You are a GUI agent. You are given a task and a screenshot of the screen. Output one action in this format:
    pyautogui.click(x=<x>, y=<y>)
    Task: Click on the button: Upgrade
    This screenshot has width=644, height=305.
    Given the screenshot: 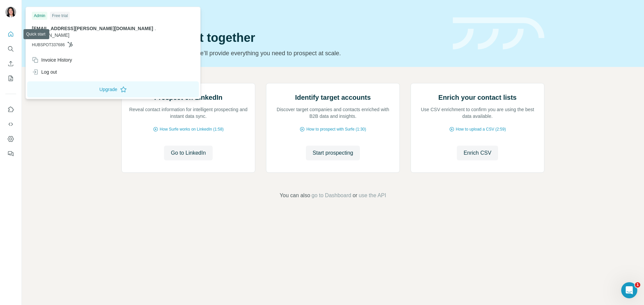 What is the action you would take?
    pyautogui.click(x=113, y=89)
    